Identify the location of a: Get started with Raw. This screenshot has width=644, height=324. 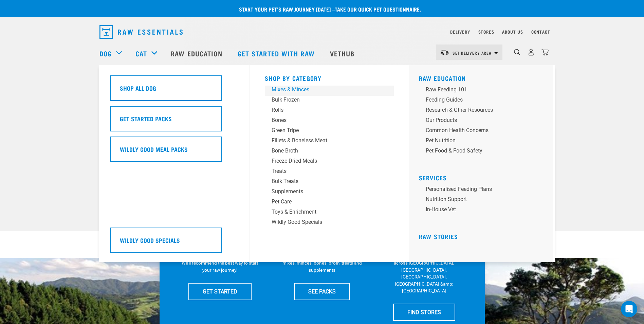
(277, 53).